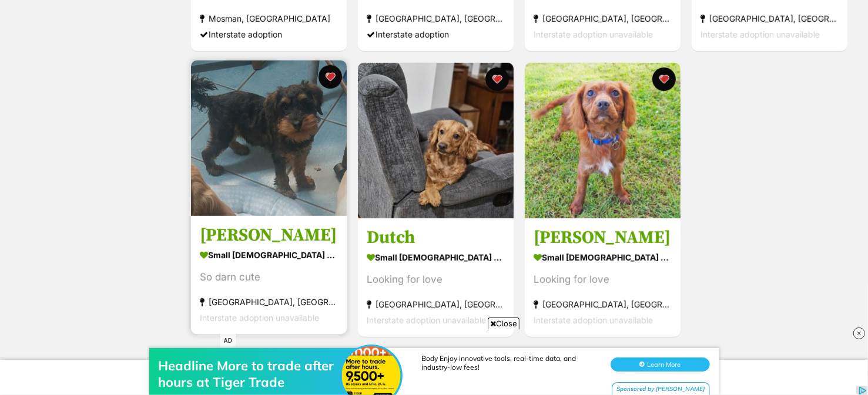  I want to click on span: Close, so click(504, 323).